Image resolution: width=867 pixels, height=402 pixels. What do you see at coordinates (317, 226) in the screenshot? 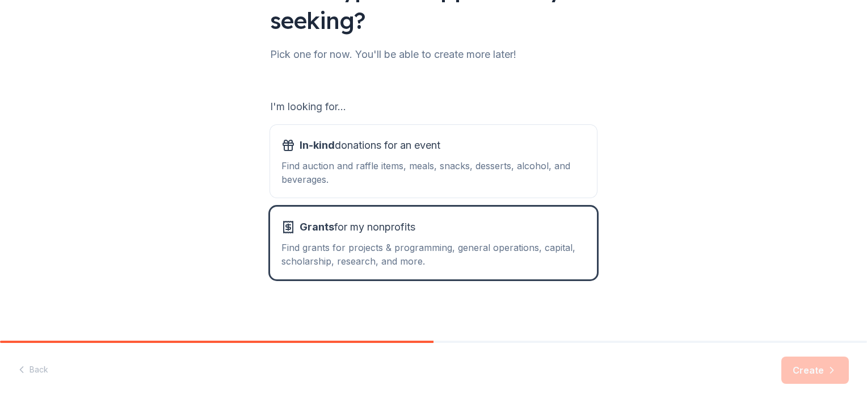
I see `span: Grants` at bounding box center [317, 226].